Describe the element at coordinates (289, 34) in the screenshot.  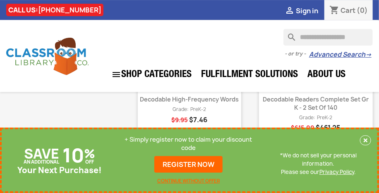
I see `i: search` at that location.